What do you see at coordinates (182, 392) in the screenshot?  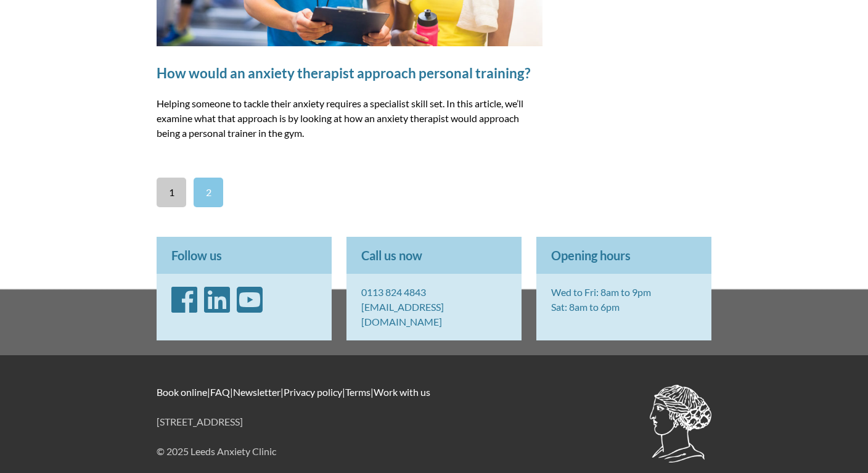 I see `a: Book online` at bounding box center [182, 392].